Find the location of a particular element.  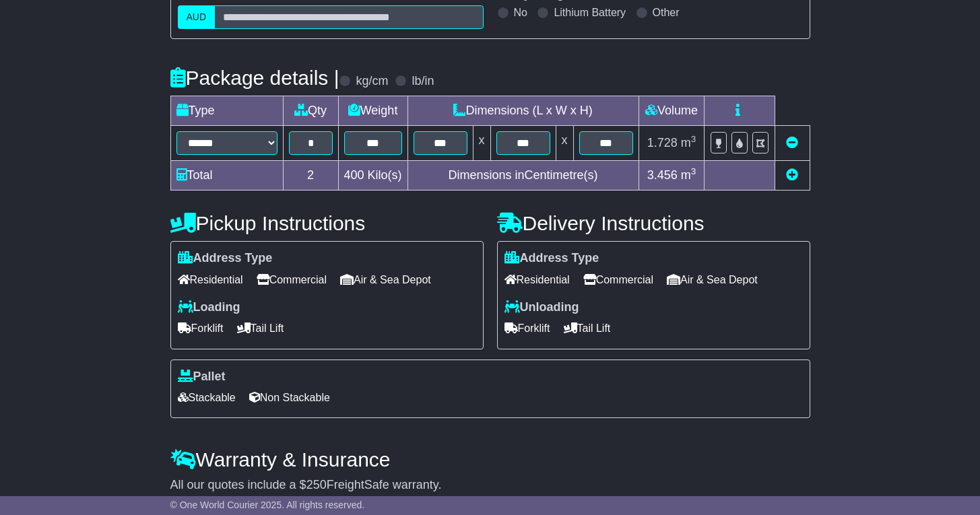

td: Kilo(s) is located at coordinates (372, 176).